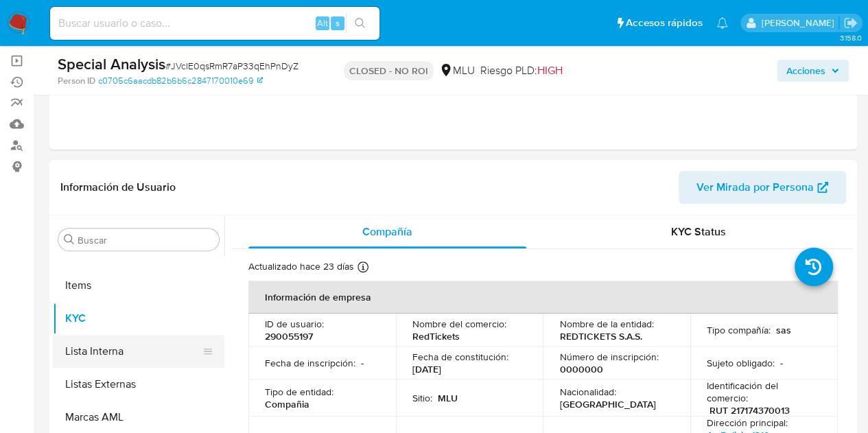 The width and height of the screenshot is (868, 433). Describe the element at coordinates (289, 336) in the screenshot. I see `p: 290055197` at that location.